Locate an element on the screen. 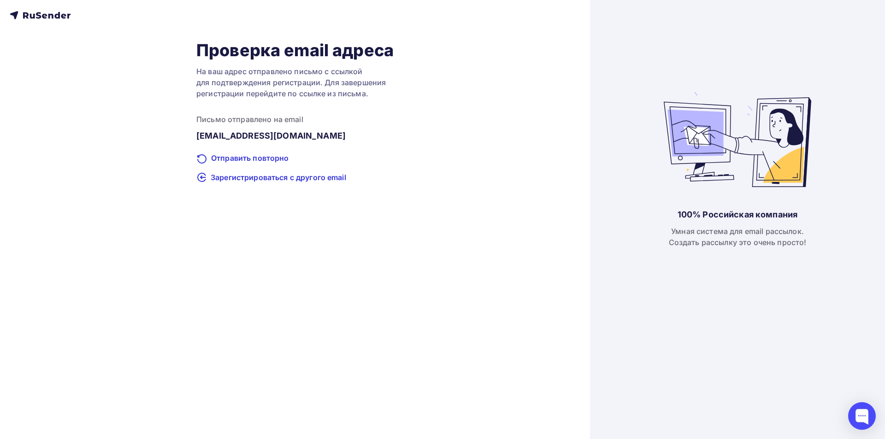 This screenshot has width=885, height=439. div: Умная система для email рассылок. Создать рассылку это очень просто! is located at coordinates (738, 237).